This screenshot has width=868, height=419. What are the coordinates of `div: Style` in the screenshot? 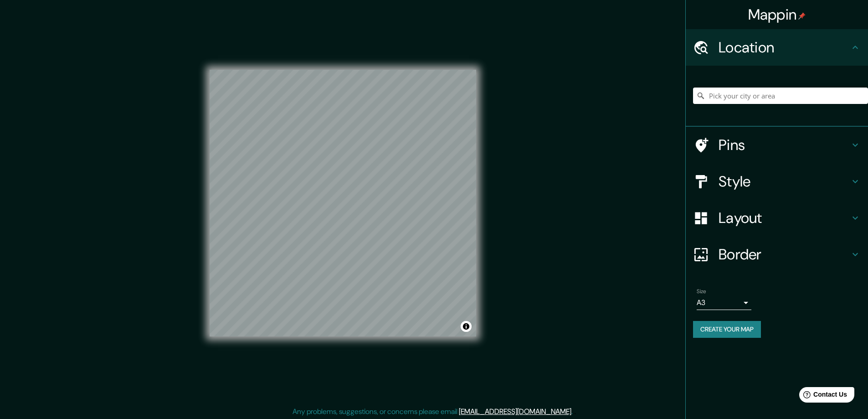 It's located at (777, 181).